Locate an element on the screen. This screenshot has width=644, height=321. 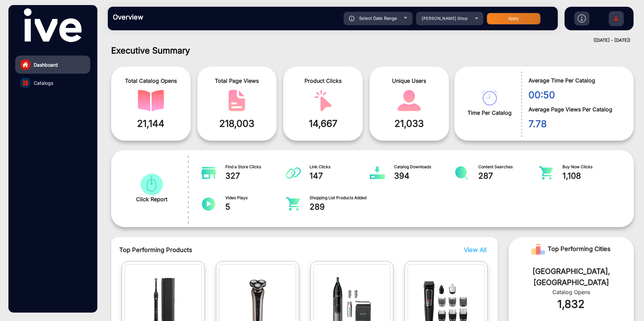
div: Catalog Opens is located at coordinates (571, 292).